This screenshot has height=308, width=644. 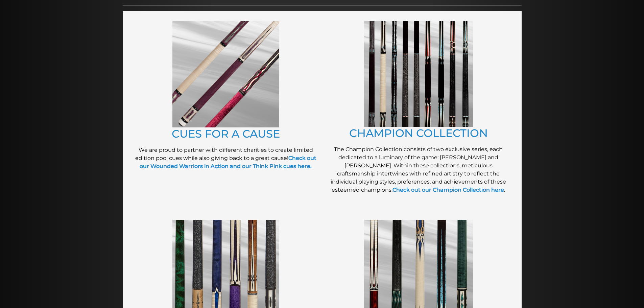 I want to click on p: We are proud to partner with different charities to create limited edition pool cues while also g..., so click(x=226, y=158).